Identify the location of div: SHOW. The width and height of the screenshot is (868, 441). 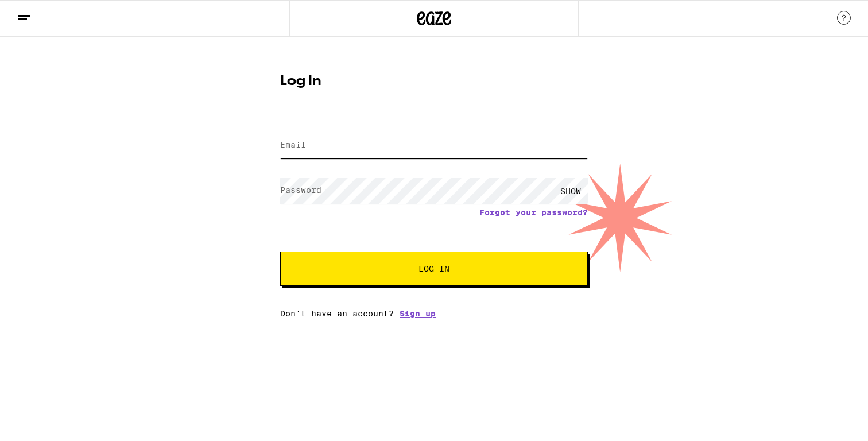
(571, 190).